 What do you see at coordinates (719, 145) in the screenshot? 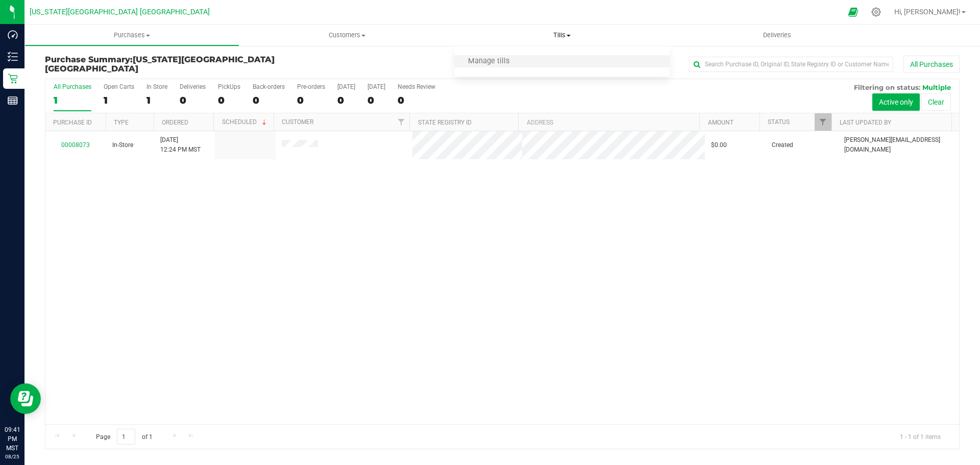
I see `span: $0.00` at bounding box center [719, 145].